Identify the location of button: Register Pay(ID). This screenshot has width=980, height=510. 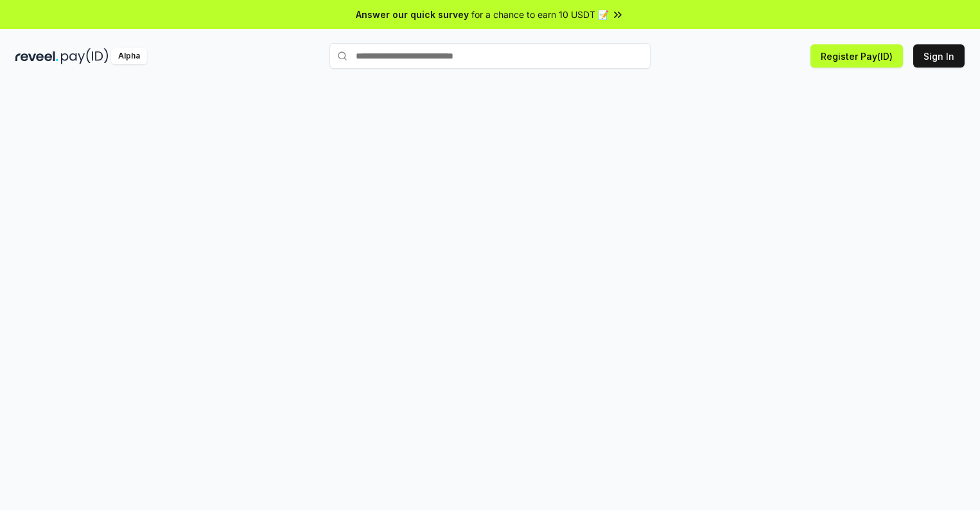
(857, 56).